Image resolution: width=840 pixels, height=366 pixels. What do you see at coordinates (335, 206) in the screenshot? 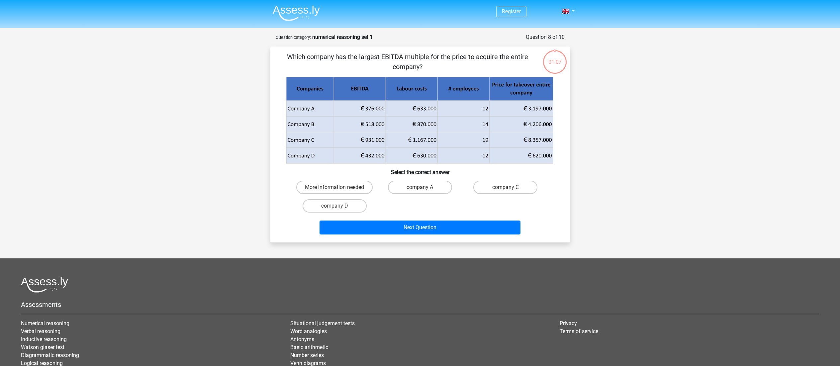
I see `label: company D` at bounding box center [335, 206].